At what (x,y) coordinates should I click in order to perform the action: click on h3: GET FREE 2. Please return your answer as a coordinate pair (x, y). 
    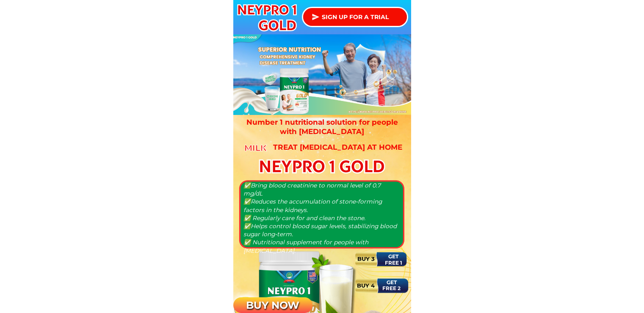
    Looking at the image, I should click on (391, 285).